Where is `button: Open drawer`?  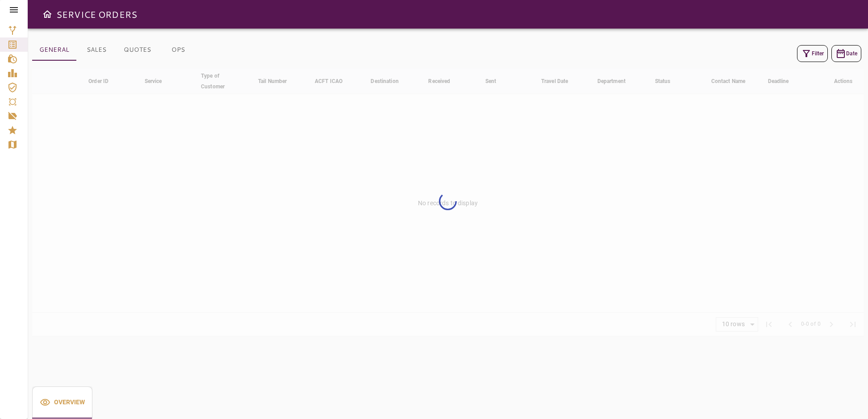 button: Open drawer is located at coordinates (47, 14).